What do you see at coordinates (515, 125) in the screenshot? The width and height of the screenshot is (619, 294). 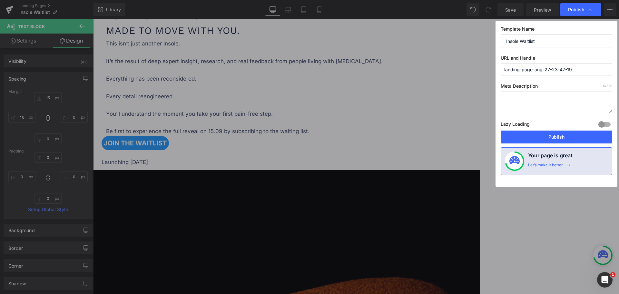 I see `label: Lazy Loading` at bounding box center [515, 125].